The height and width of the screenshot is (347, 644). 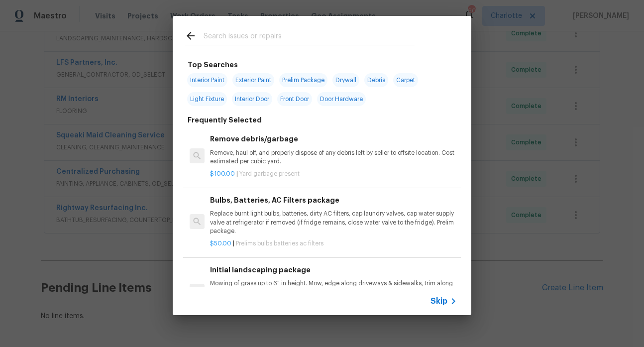 What do you see at coordinates (333, 158) in the screenshot?
I see `p: Remove, haul off, and properly dispose of any debris left by seller to offsite location. Cost est...` at bounding box center [333, 158].